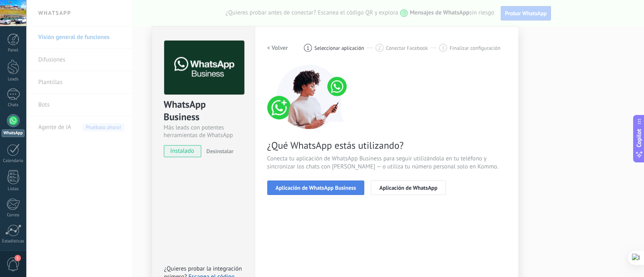  What do you see at coordinates (203, 131) in the screenshot?
I see `div: Más leads con potentes herramientas de WhatsApp` at bounding box center [203, 131].